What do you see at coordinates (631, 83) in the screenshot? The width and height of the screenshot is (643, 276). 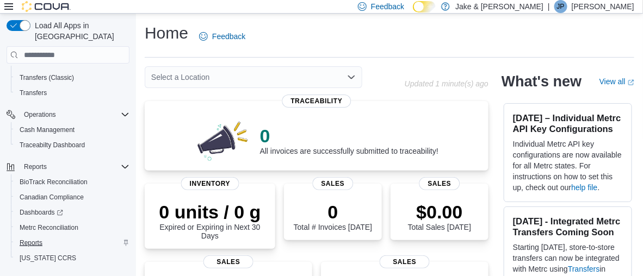 I see `svg: External link` at bounding box center [631, 83].